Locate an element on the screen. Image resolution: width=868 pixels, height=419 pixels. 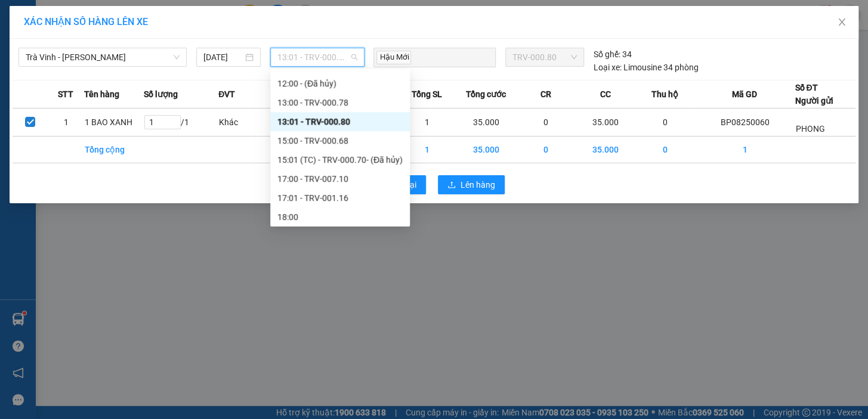
p: NHẬN: is located at coordinates (89, 51).